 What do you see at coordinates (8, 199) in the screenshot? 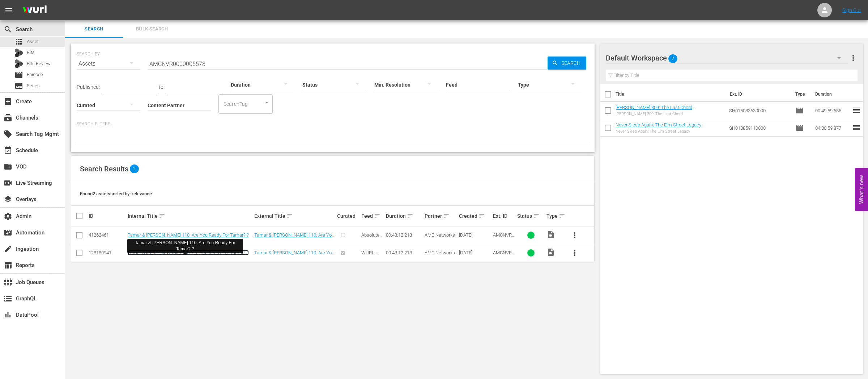
I see `span: Overlays` at bounding box center [8, 199].